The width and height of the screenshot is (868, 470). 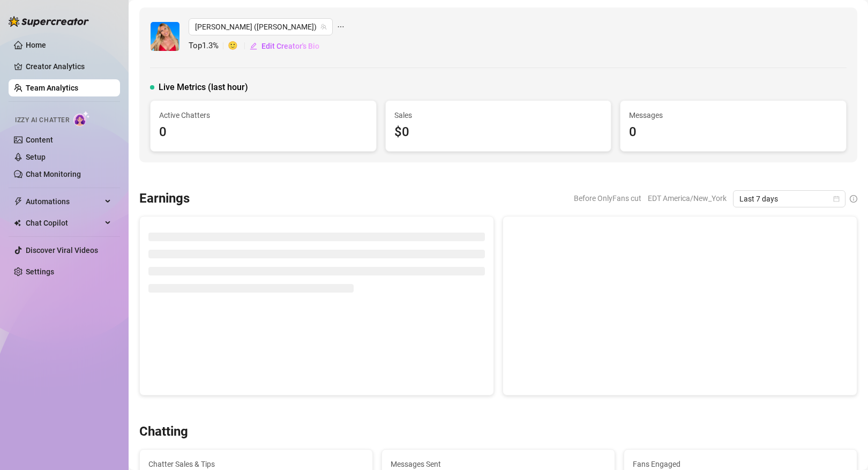 What do you see at coordinates (836, 199) in the screenshot?
I see `span: calendar` at bounding box center [836, 199].